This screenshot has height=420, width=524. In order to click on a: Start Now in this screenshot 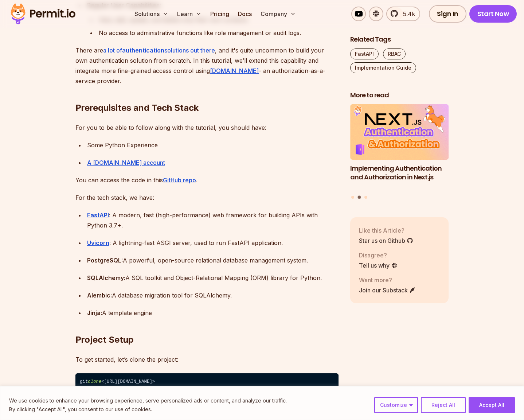, I will do `click(493, 14)`.